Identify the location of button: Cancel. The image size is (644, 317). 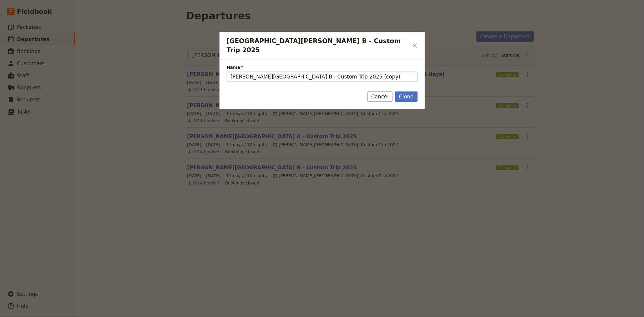
(380, 97).